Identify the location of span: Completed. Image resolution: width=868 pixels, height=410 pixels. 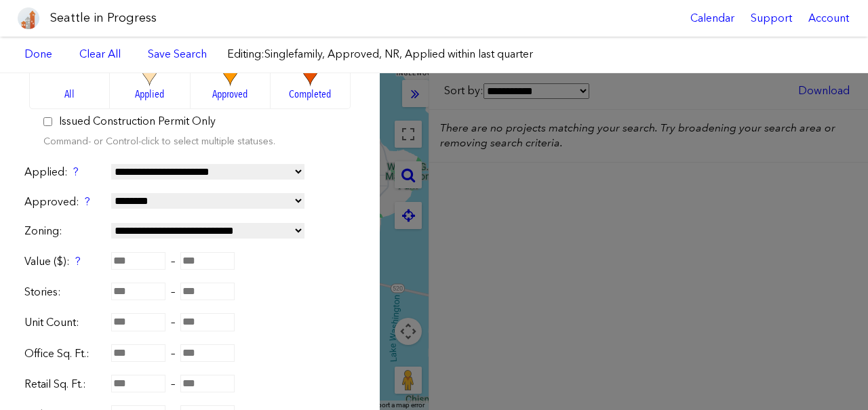
(310, 94).